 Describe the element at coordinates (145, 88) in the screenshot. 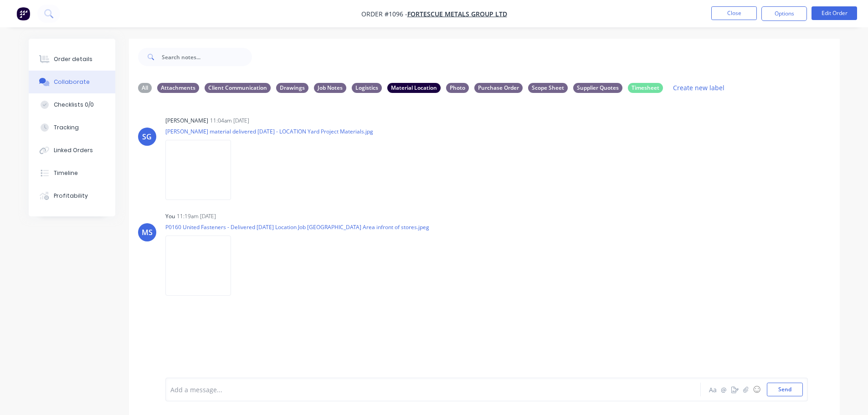

I see `div: All` at that location.